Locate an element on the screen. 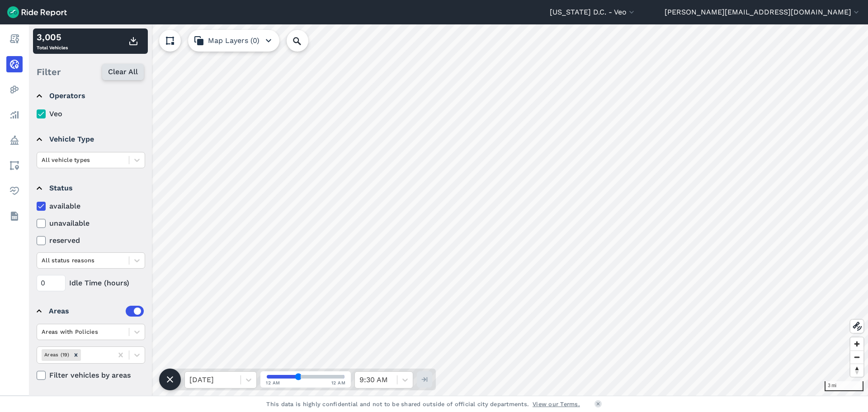 This screenshot has width=868, height=412. div: Idle Time (hours) is located at coordinates (91, 283).